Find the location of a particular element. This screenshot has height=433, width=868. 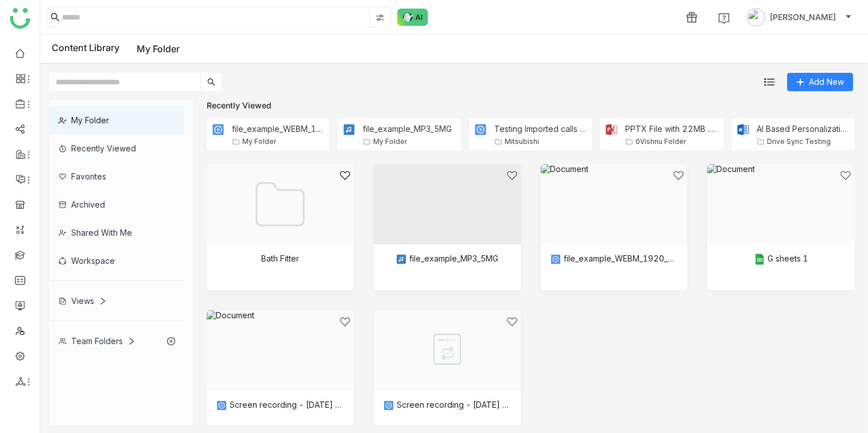

div: Mitsubishi is located at coordinates (522, 141).